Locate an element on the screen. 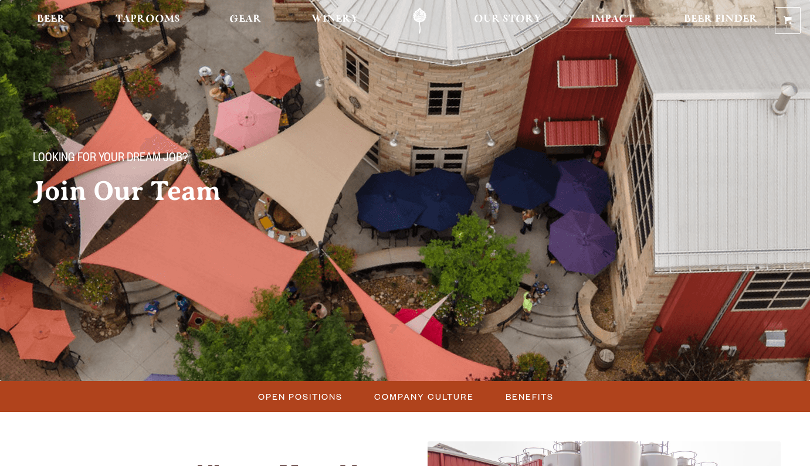 The height and width of the screenshot is (466, 810). a: Taprooms is located at coordinates (148, 21).